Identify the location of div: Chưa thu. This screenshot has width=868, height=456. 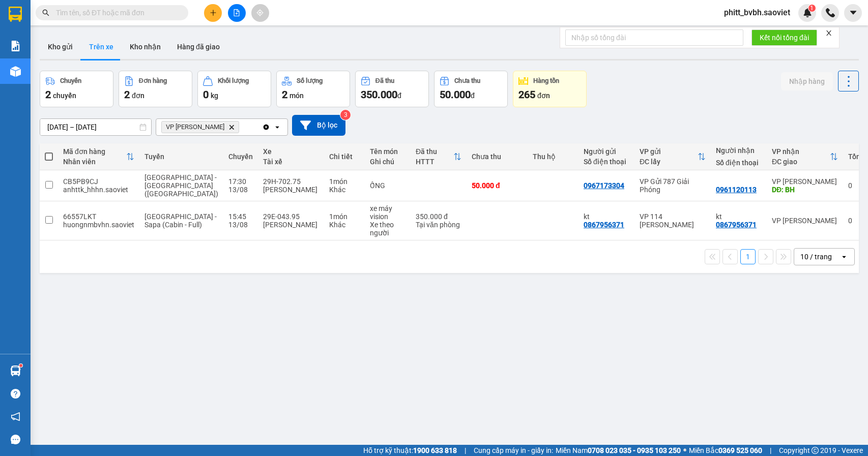
(467, 81).